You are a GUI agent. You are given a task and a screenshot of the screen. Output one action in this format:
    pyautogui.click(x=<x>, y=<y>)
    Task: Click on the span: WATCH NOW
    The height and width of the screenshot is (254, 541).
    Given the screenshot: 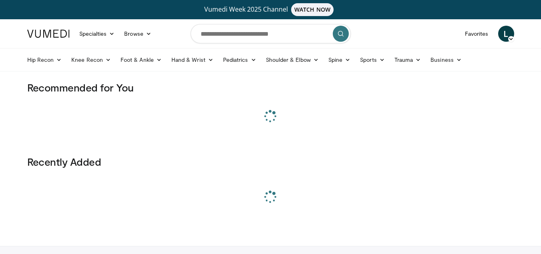 What is the action you would take?
    pyautogui.click(x=313, y=10)
    